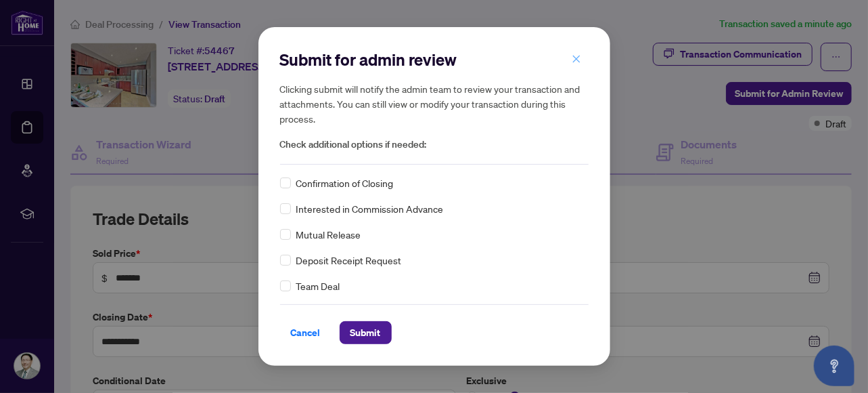 The image size is (868, 393). What do you see at coordinates (306, 333) in the screenshot?
I see `button: Cancel` at bounding box center [306, 333].